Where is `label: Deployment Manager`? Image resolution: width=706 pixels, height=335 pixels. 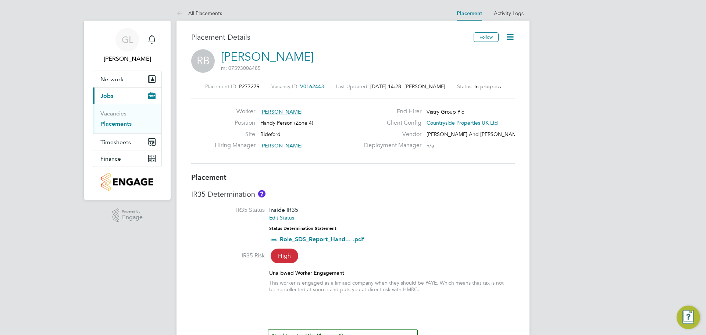 label: Deployment Manager is located at coordinates (390, 145).